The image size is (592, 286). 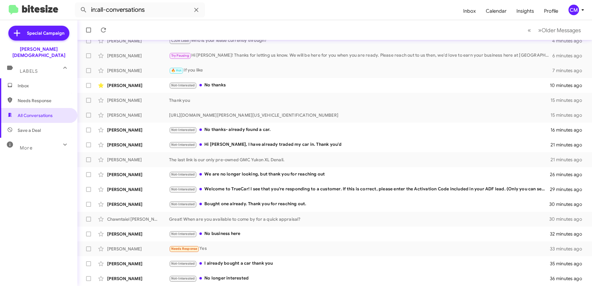 What do you see at coordinates (29, 130) in the screenshot?
I see `span: Save a Deal` at bounding box center [29, 130].